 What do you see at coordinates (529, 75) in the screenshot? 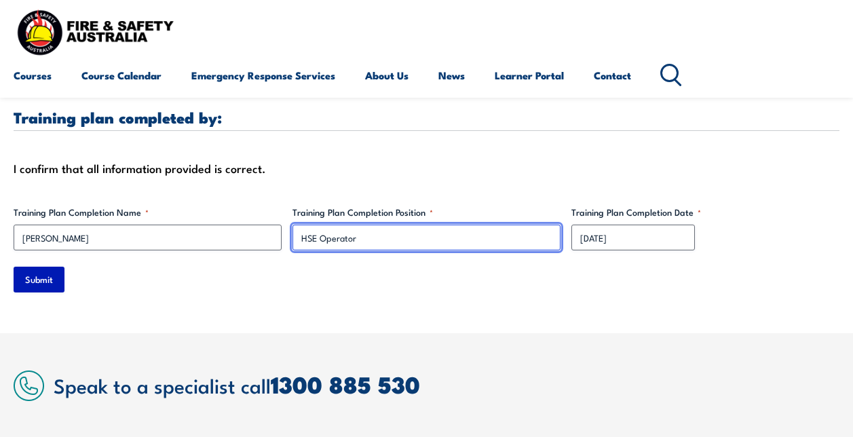
I see `a: Learner Portal` at bounding box center [529, 75].